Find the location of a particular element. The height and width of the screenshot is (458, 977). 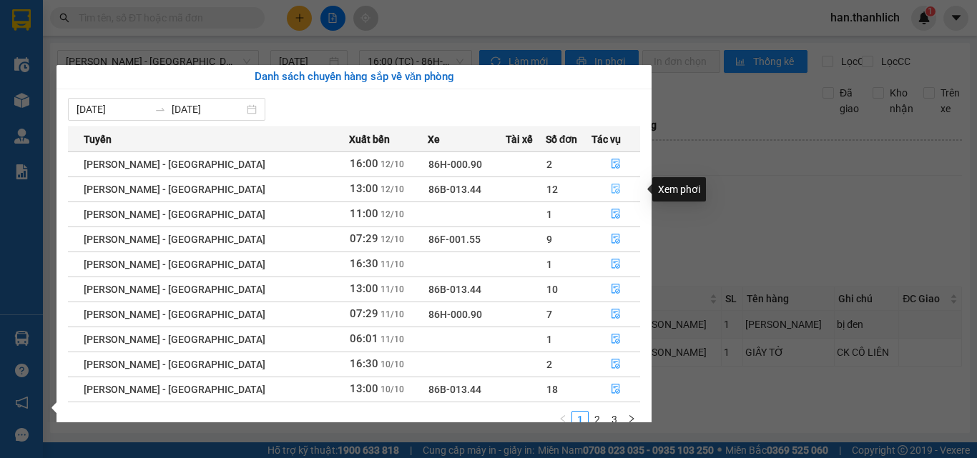

span: left is located at coordinates (563, 419).